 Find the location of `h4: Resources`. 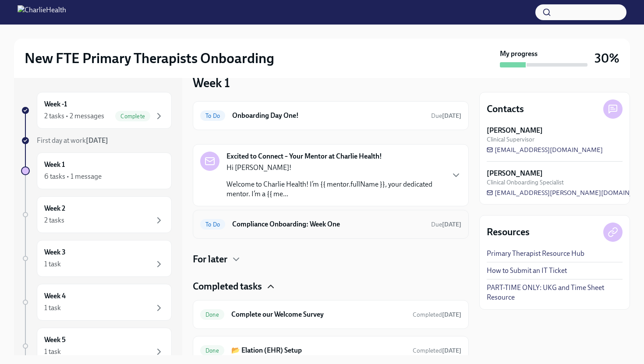

h4: Resources is located at coordinates (508, 232).